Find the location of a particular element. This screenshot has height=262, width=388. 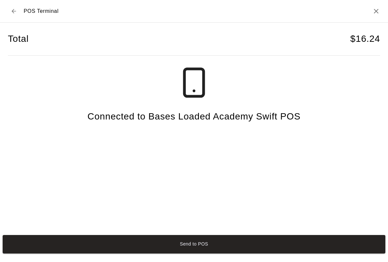

button: Send to POS is located at coordinates (194, 244).